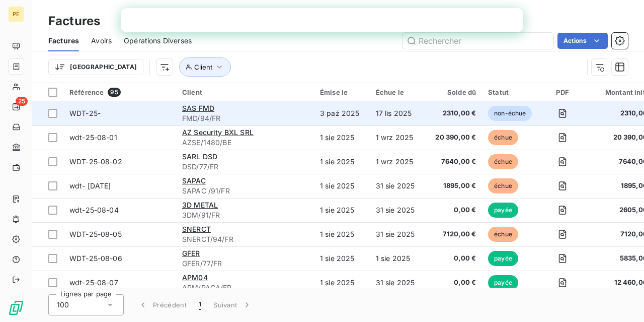 This screenshot has height=322, width=644. I want to click on span: wdt-25-08-04, so click(94, 209).